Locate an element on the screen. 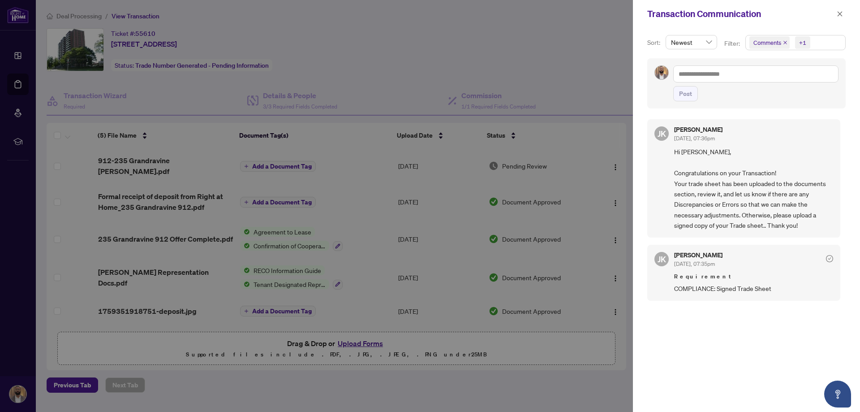 Image resolution: width=860 pixels, height=412 pixels. p: Filter: is located at coordinates (733, 43).